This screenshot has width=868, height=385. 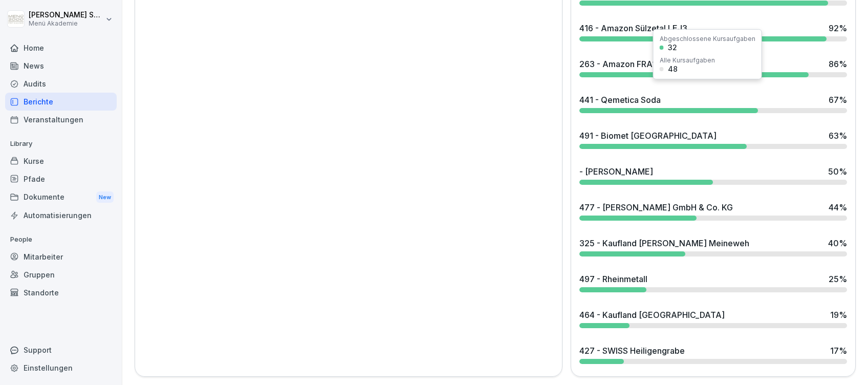 What do you see at coordinates (61, 101) in the screenshot?
I see `div: Berichte` at bounding box center [61, 101].